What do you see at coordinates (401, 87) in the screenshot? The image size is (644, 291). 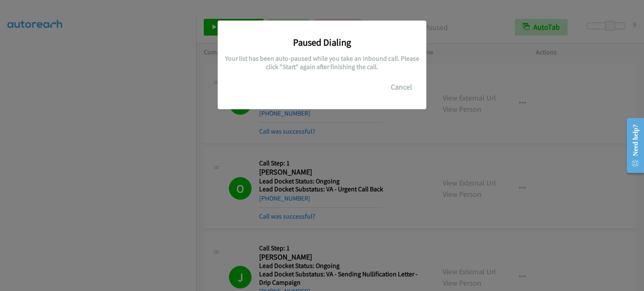 I see `button: Cancel` at bounding box center [401, 87].